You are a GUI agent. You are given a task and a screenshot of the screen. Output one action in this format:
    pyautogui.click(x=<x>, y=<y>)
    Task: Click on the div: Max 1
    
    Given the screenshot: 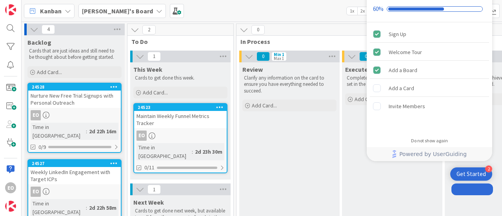 What is the action you would take?
    pyautogui.click(x=279, y=58)
    